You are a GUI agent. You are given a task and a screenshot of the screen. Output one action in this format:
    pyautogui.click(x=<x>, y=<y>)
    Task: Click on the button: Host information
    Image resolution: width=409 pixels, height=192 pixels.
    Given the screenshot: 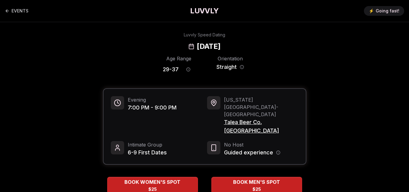 What is the action you would take?
    pyautogui.click(x=278, y=152)
    